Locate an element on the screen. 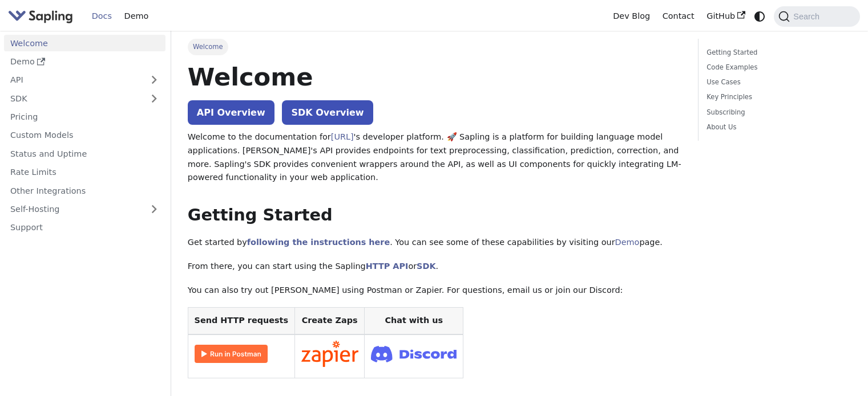  a: GitHub is located at coordinates (725, 16).